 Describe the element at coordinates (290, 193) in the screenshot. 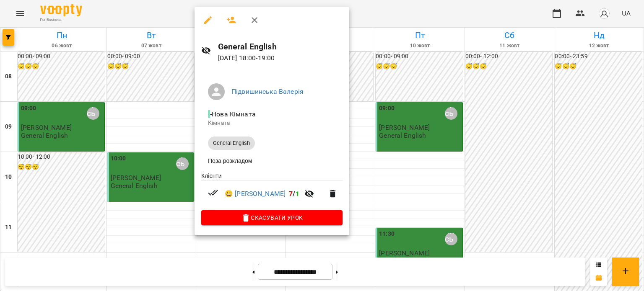

I see `span: 7` at that location.